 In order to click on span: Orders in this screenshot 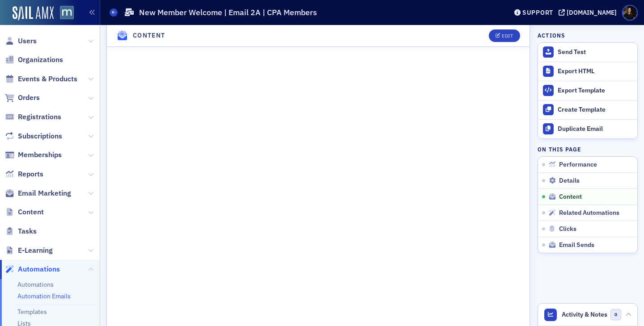, I will do `click(28, 98)`.